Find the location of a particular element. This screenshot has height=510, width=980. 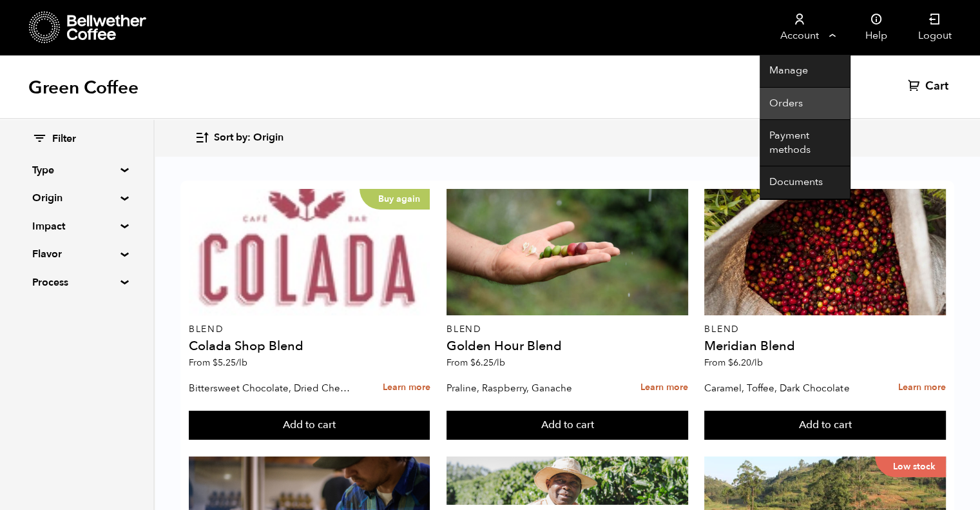

summary: Flavor is located at coordinates (76, 254).